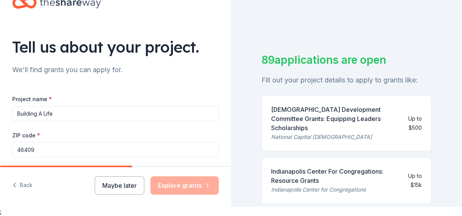  What do you see at coordinates (115, 114) in the screenshot?
I see `input: After school program` at bounding box center [115, 114].